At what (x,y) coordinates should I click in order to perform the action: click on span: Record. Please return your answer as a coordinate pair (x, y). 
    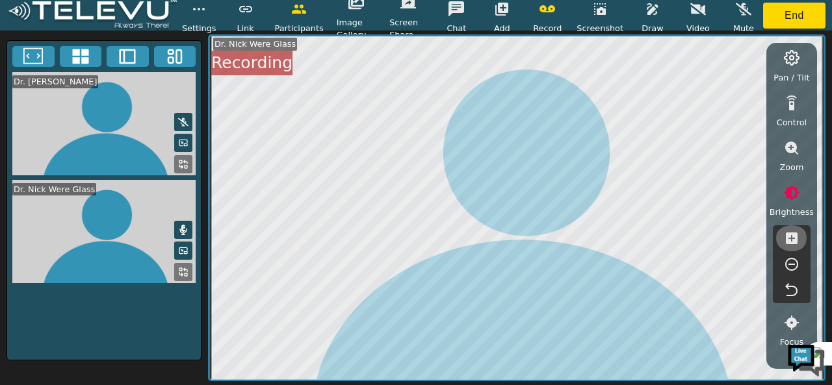
    Looking at the image, I should click on (547, 28).